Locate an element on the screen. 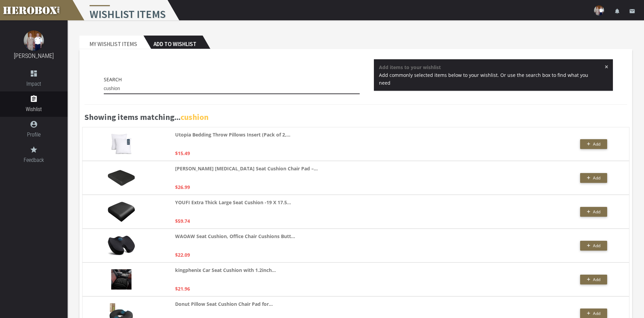 Image resolution: width=644 pixels, height=318 pixels. img: 8111-IFhTkL._AC_UL320_.jpg is located at coordinates (121, 279).